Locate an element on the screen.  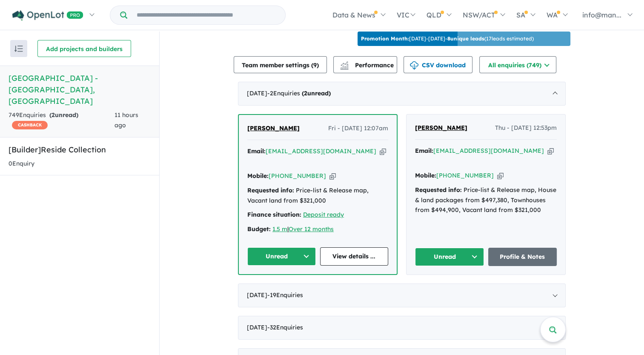
span: info@man... is located at coordinates (602, 15).